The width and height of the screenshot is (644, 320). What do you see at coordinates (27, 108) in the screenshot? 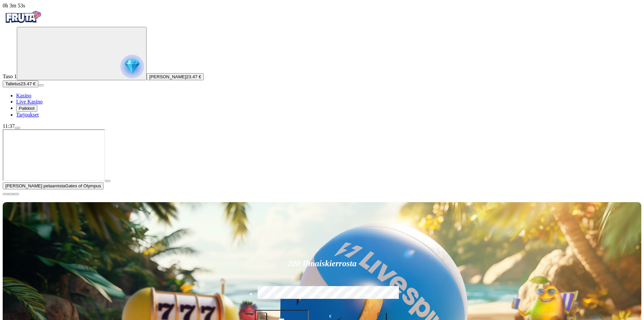
I see `span: Palkkiot` at bounding box center [27, 108].